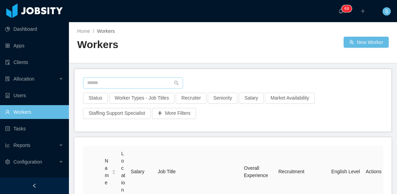 This screenshot has width=397, height=194. What do you see at coordinates (107, 171) in the screenshot?
I see `span: Name` at bounding box center [107, 171].